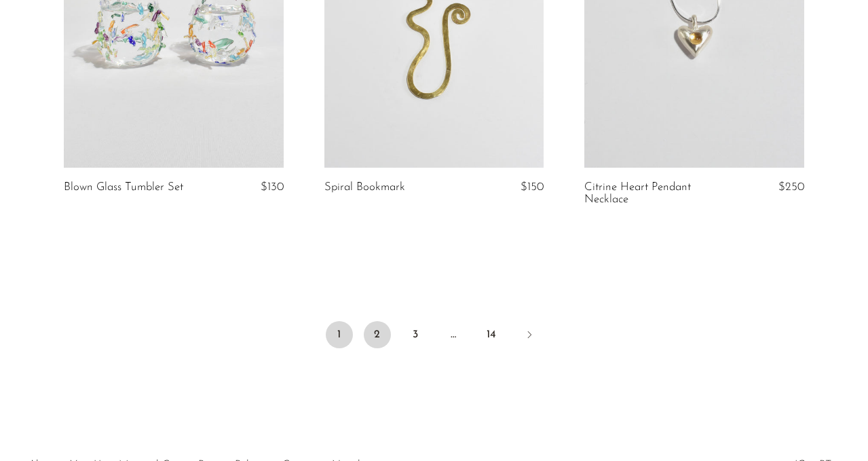 This screenshot has width=868, height=461. Describe the element at coordinates (415, 335) in the screenshot. I see `a: 3` at that location.